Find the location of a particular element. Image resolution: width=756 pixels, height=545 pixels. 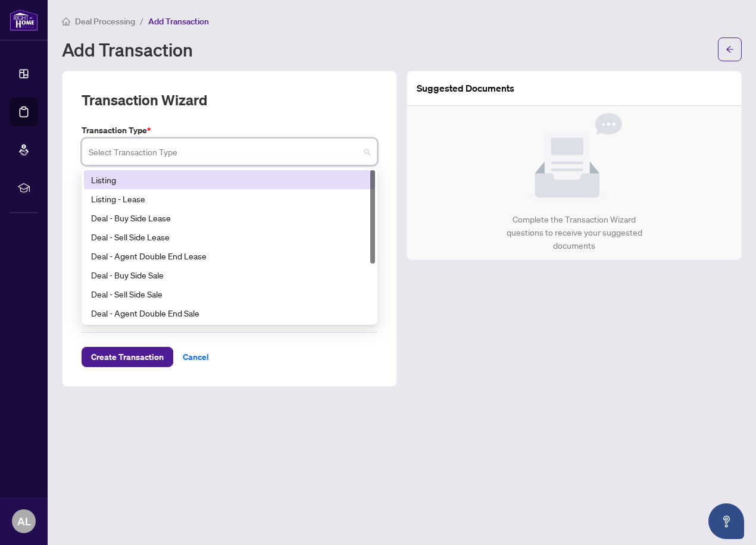

div: Deal - Buy Side Sale is located at coordinates (229, 275).